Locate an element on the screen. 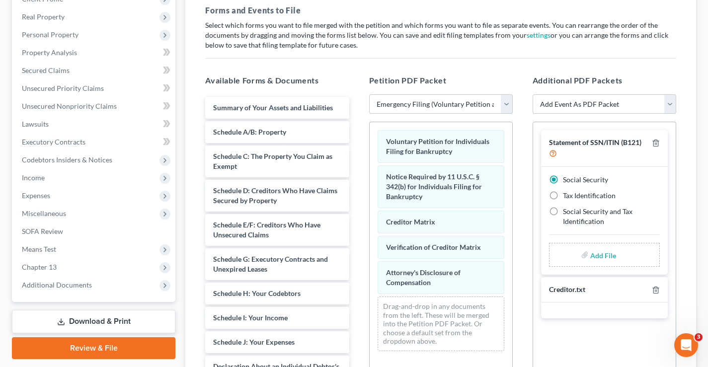  span: Secured Claims is located at coordinates (46, 70).